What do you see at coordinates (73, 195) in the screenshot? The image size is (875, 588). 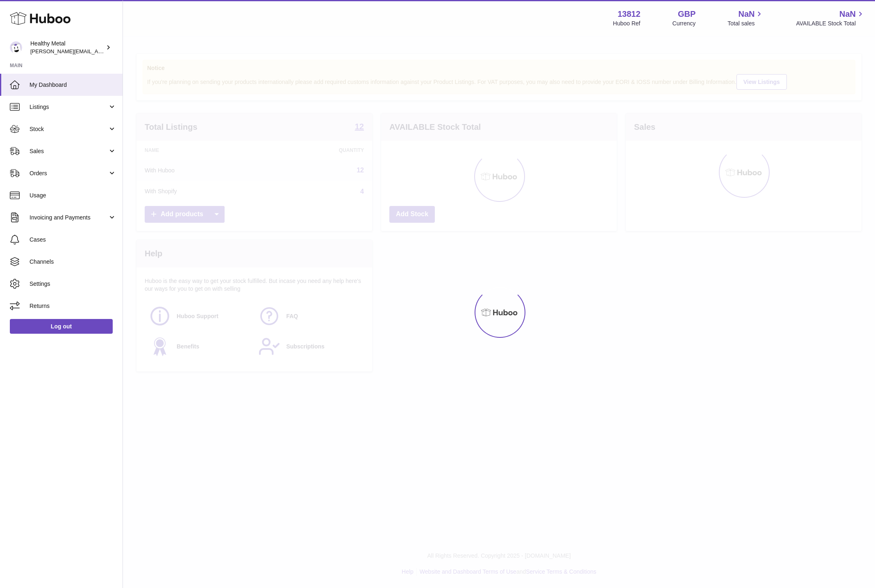 I see `span: Usage` at bounding box center [73, 195].